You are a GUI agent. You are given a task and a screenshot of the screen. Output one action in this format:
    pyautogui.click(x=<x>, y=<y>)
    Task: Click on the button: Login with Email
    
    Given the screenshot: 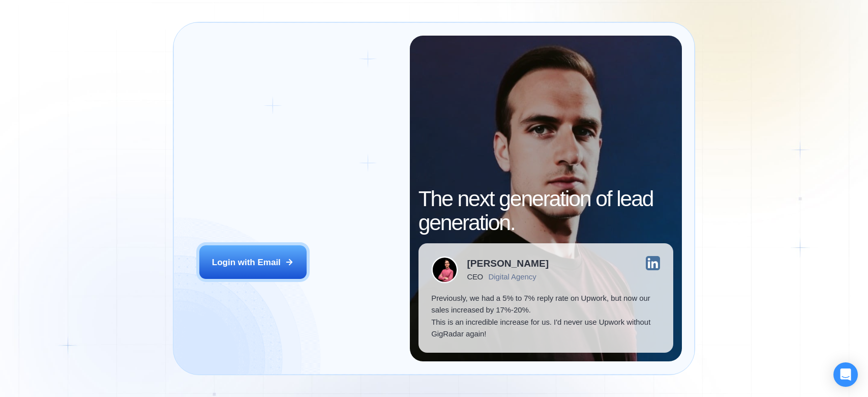 What is the action you would take?
    pyautogui.click(x=253, y=262)
    